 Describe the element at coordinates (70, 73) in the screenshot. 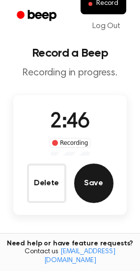

I see `p: Recording in progress.` at that location.